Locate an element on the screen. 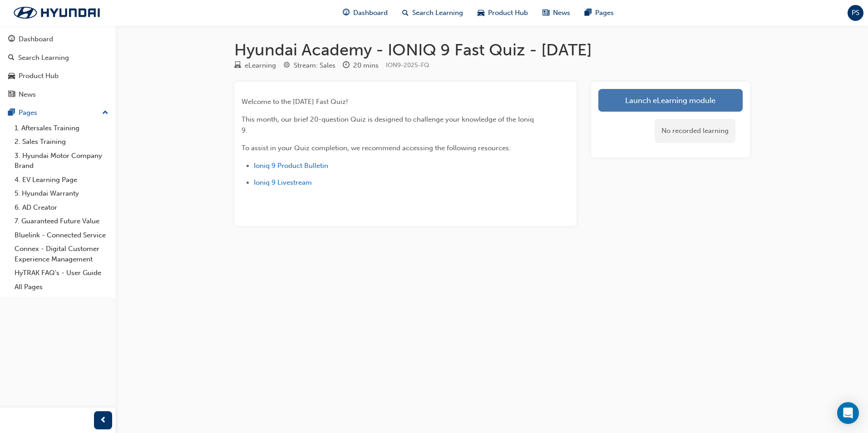  span: Ioniq 9 Product Bulletin is located at coordinates (291, 165).